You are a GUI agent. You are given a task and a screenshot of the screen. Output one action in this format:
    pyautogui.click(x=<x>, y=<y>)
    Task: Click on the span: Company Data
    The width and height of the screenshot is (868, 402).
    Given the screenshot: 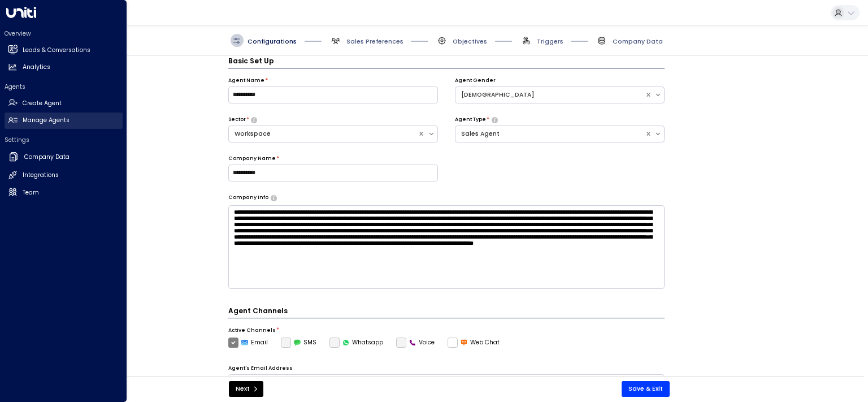 What is the action you would take?
    pyautogui.click(x=638, y=41)
    